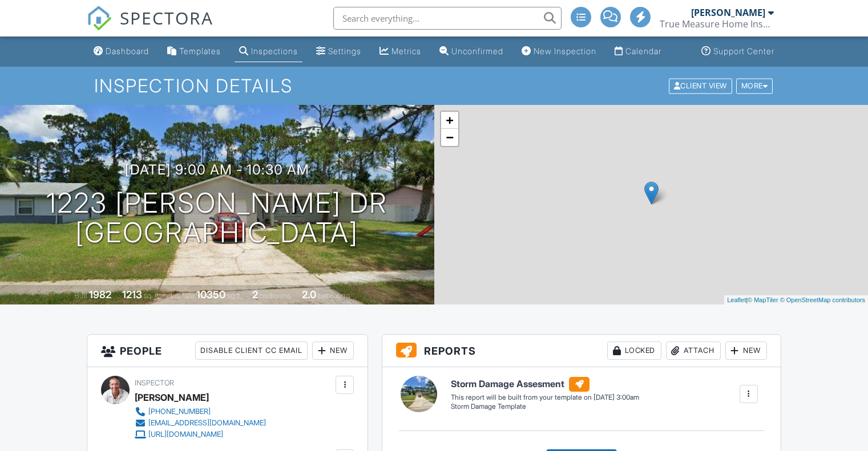 The height and width of the screenshot is (451, 868). I want to click on span: Lot Size, so click(183, 296).